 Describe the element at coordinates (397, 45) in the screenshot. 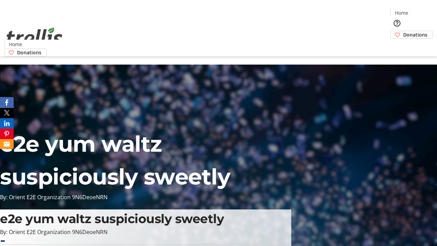

I see `button: Cart` at that location.